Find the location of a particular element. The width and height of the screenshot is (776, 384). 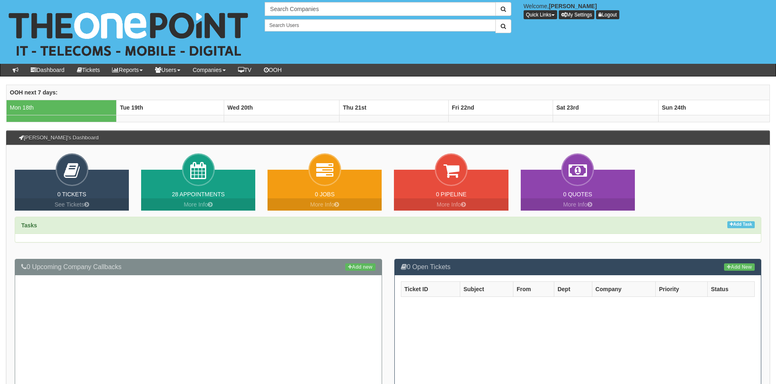

a: TV is located at coordinates (245, 70).